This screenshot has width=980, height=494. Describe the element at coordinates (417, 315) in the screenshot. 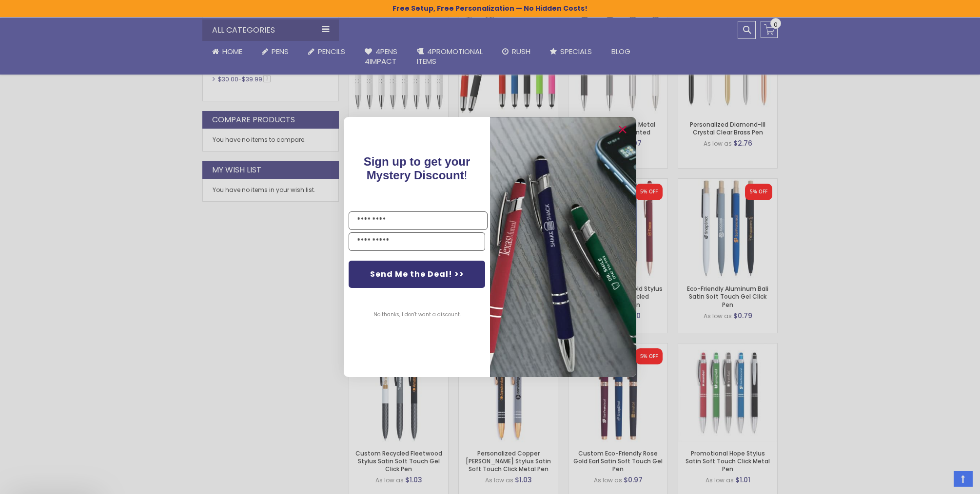

I see `button: No thanks, I don't want a discount.` at that location.